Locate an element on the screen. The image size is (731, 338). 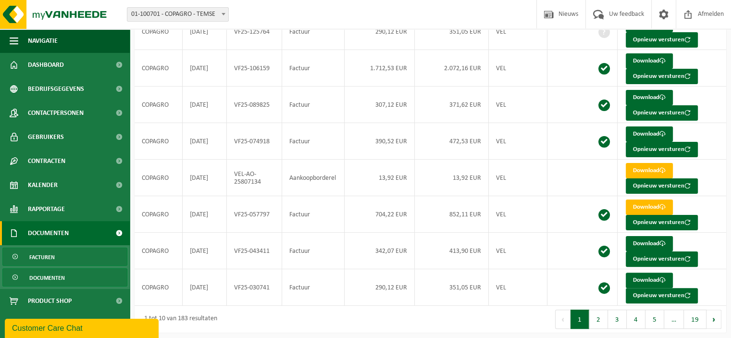
a: Facturen is located at coordinates (65, 257).